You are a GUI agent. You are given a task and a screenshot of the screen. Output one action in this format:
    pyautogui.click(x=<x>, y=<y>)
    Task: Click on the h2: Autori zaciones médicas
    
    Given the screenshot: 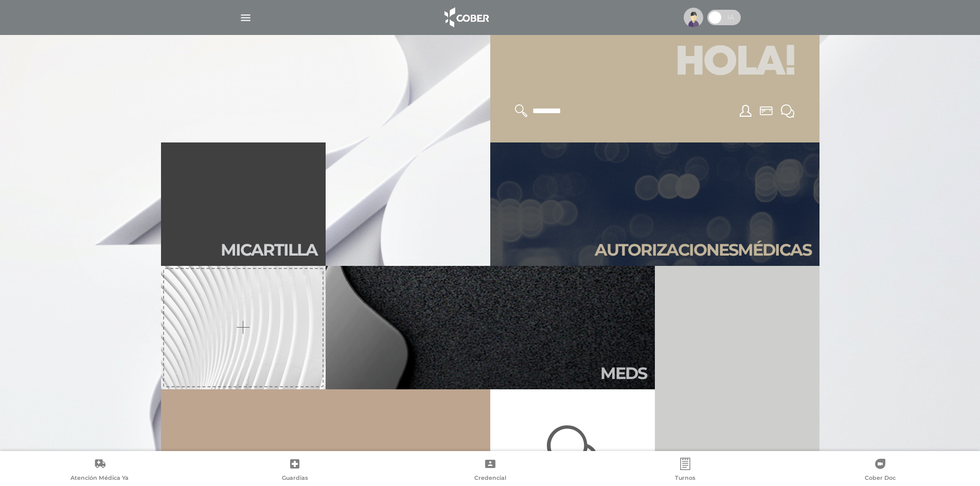 What is the action you would take?
    pyautogui.click(x=703, y=250)
    